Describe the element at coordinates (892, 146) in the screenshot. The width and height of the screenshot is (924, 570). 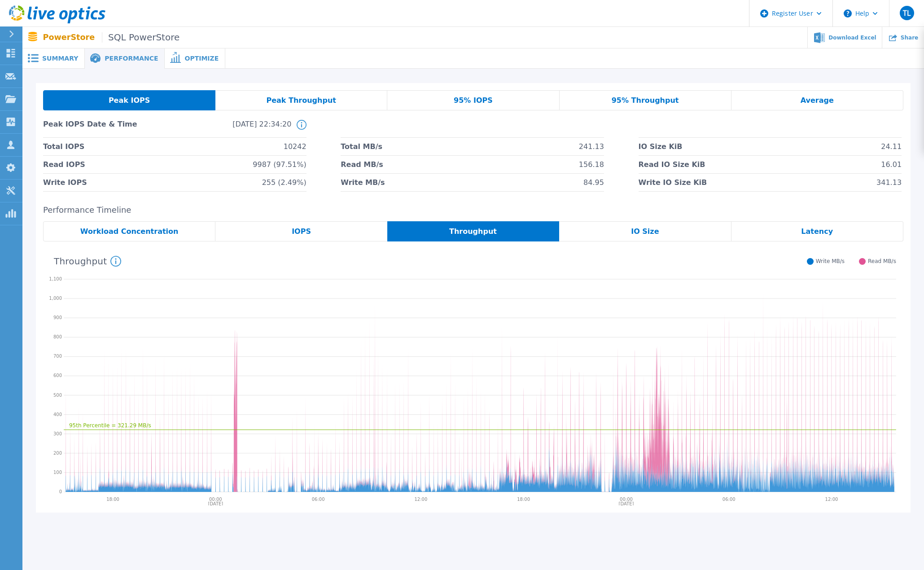
I see `span: 24.11` at that location.